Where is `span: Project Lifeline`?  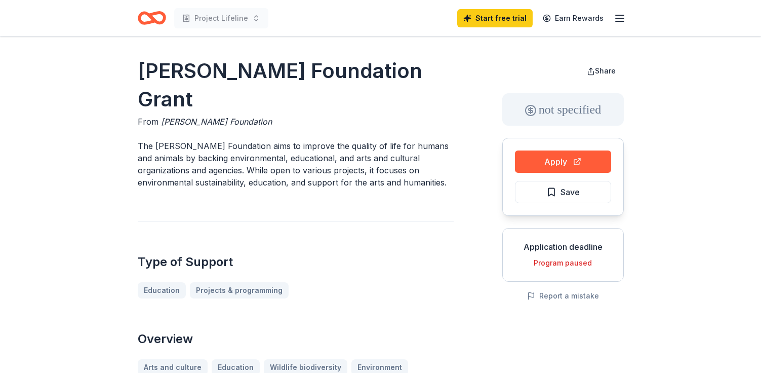 span: Project Lifeline is located at coordinates (221, 18).